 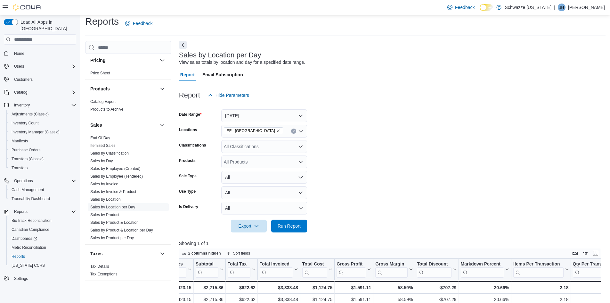 I want to click on button: Next, so click(x=183, y=45).